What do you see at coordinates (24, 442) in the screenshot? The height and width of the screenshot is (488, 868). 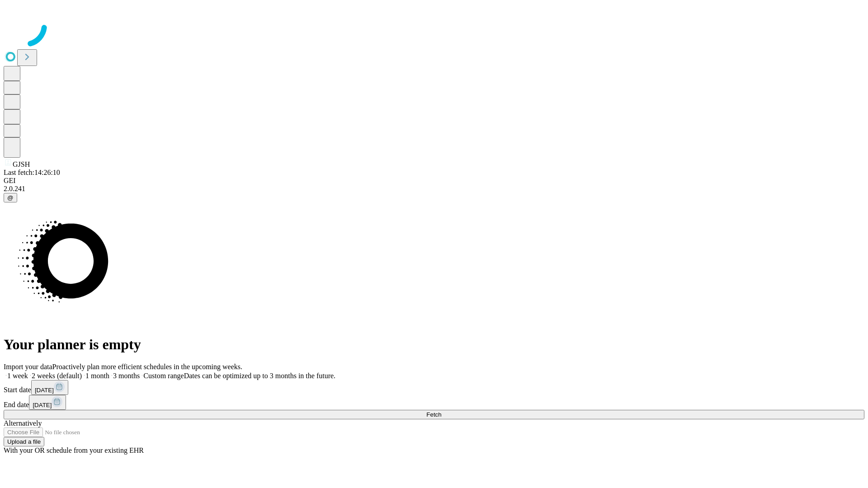 I see `button: Upload a file` at bounding box center [24, 442].